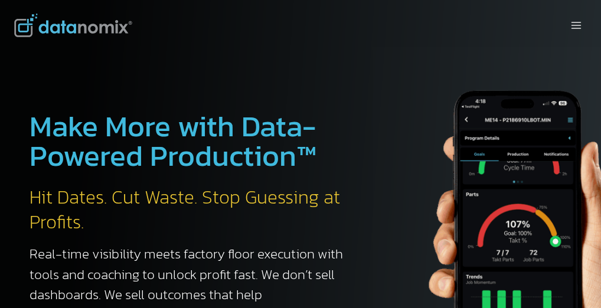 The width and height of the screenshot is (601, 308). I want to click on h1: Make More with Data-Powered Production™, so click(189, 141).